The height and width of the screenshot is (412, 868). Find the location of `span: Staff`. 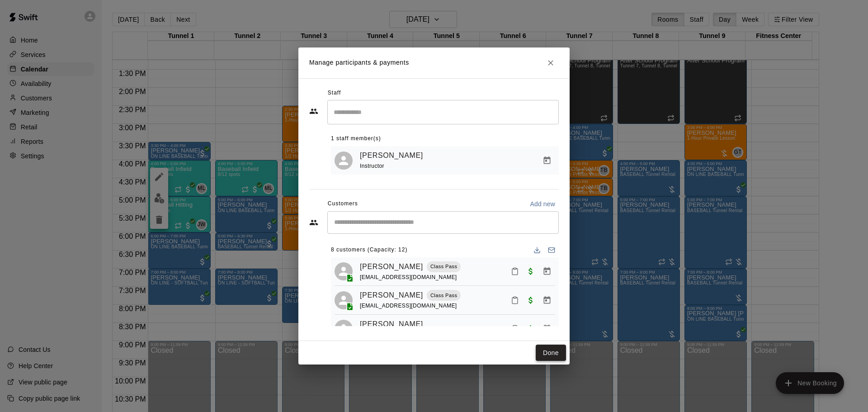

span: Staff is located at coordinates (334, 93).